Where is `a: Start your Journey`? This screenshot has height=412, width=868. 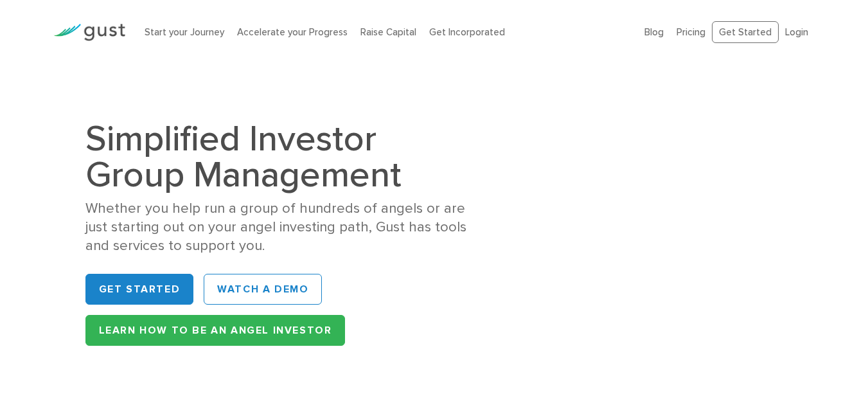 a: Start your Journey is located at coordinates (184, 32).